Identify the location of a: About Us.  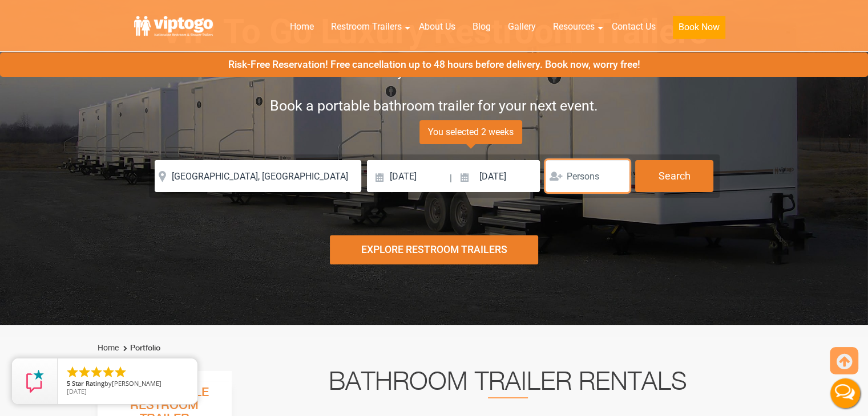
(438, 27).